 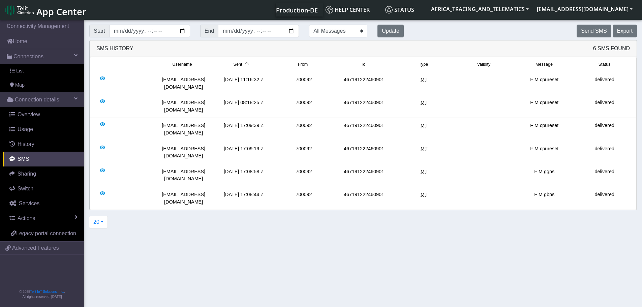 I want to click on button: Send SMS, so click(x=593, y=31).